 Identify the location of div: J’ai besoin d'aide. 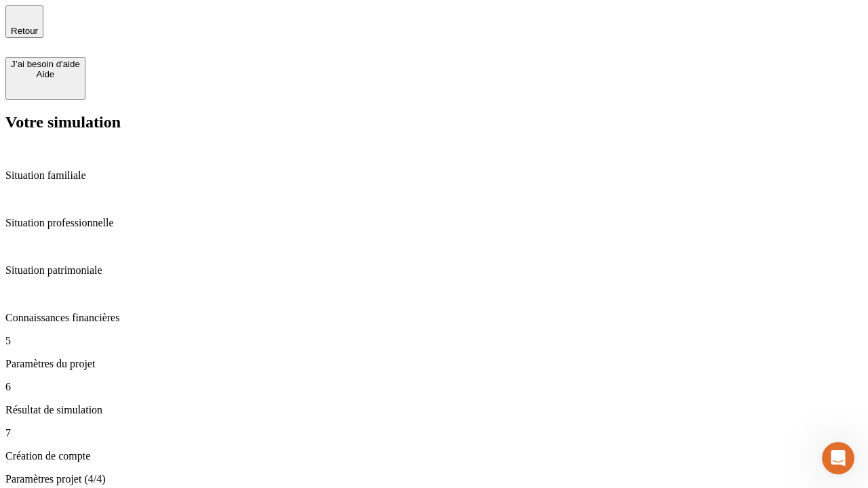
(45, 64).